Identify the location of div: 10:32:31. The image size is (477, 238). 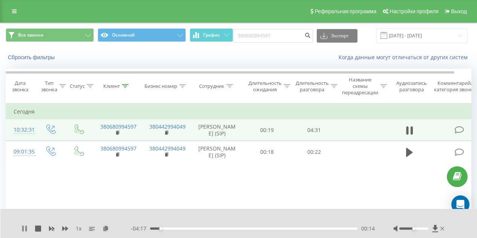
(21, 130).